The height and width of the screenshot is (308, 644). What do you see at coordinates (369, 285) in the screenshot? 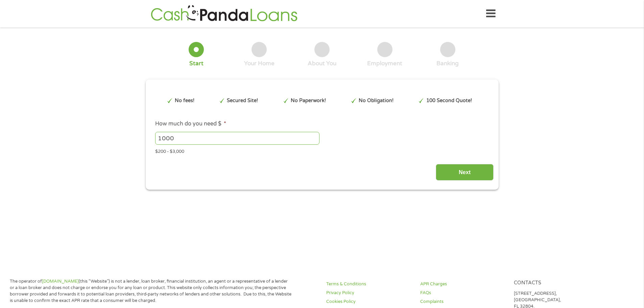
I see `a: Terms & Conditions` at bounding box center [369, 285].